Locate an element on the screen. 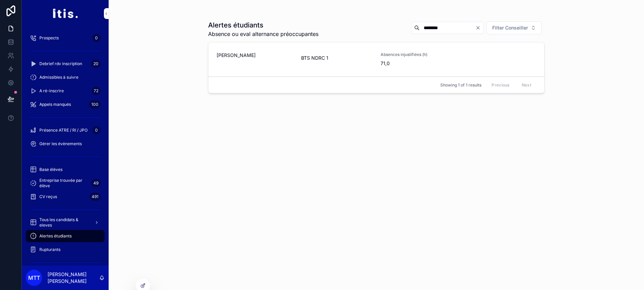 This screenshot has width=644, height=290. span: Gérer les évènements is located at coordinates (60, 144).